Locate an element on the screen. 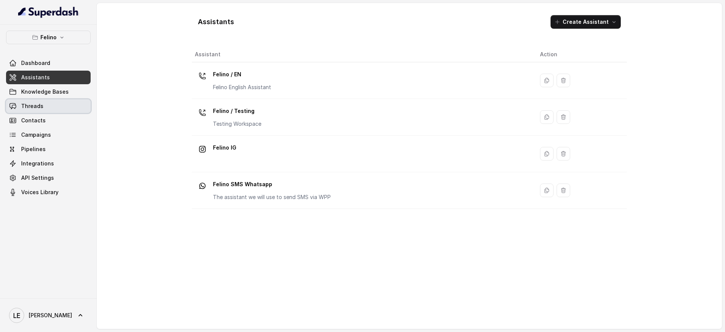 This screenshot has width=725, height=332. text: LE is located at coordinates (17, 315).